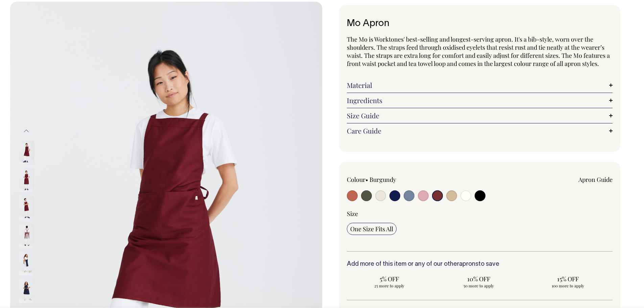 Image resolution: width=644 pixels, height=308 pixels. What do you see at coordinates (480, 85) in the screenshot?
I see `a: Material` at bounding box center [480, 85].